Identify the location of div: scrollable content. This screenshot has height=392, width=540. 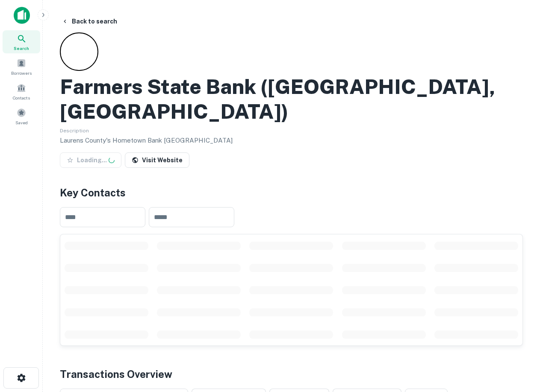
(291, 290).